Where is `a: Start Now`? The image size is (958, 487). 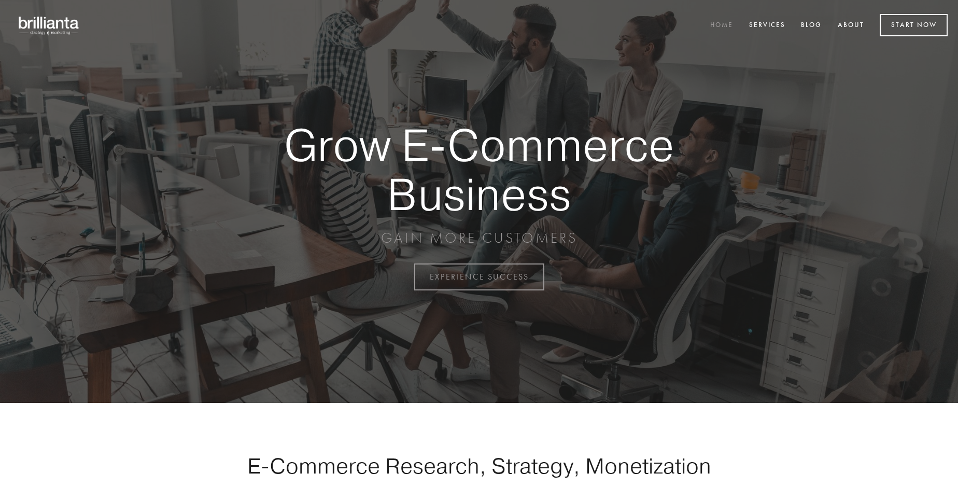
a: Start Now is located at coordinates (914, 25).